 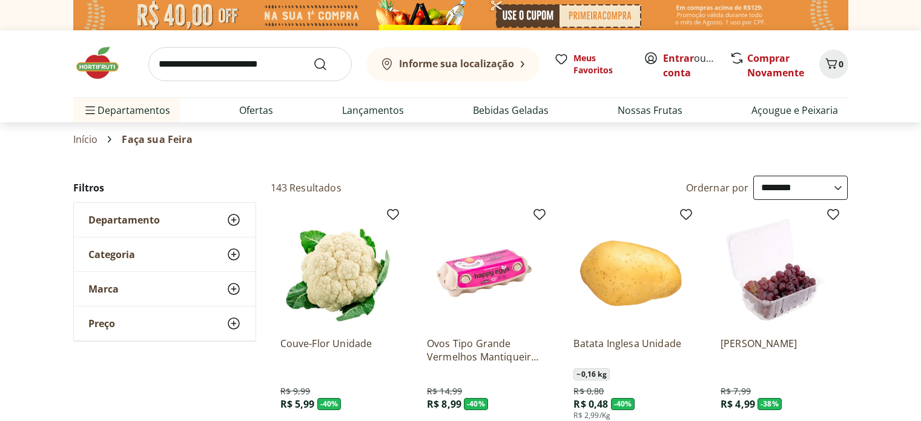 What do you see at coordinates (484, 350) in the screenshot?
I see `p: Ovos Tipo Grande Vermelhos Mantiqueira Happy Eggs 10 Unidades` at bounding box center [484, 350].